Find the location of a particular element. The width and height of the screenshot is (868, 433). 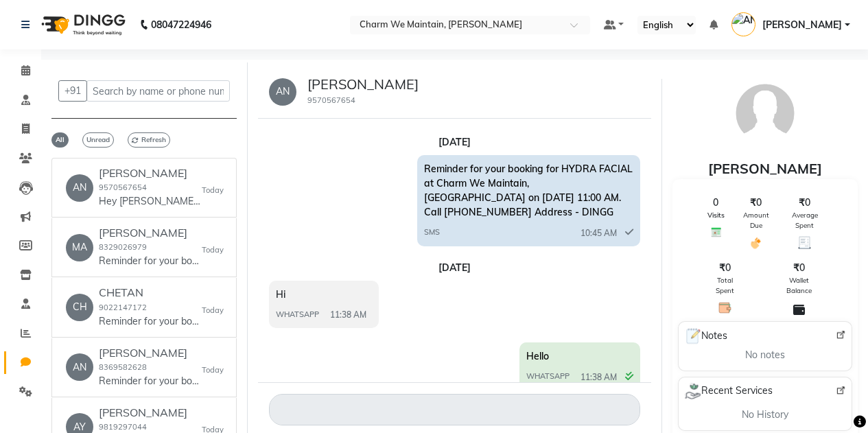

span: 10:45 AM is located at coordinates (598, 233).